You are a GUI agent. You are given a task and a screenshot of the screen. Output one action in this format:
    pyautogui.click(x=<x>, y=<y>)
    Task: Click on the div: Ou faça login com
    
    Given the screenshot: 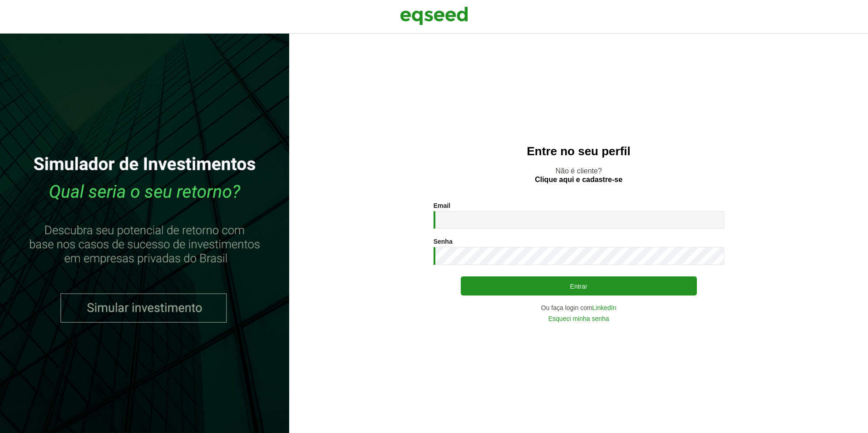 What is the action you would take?
    pyautogui.click(x=579, y=308)
    